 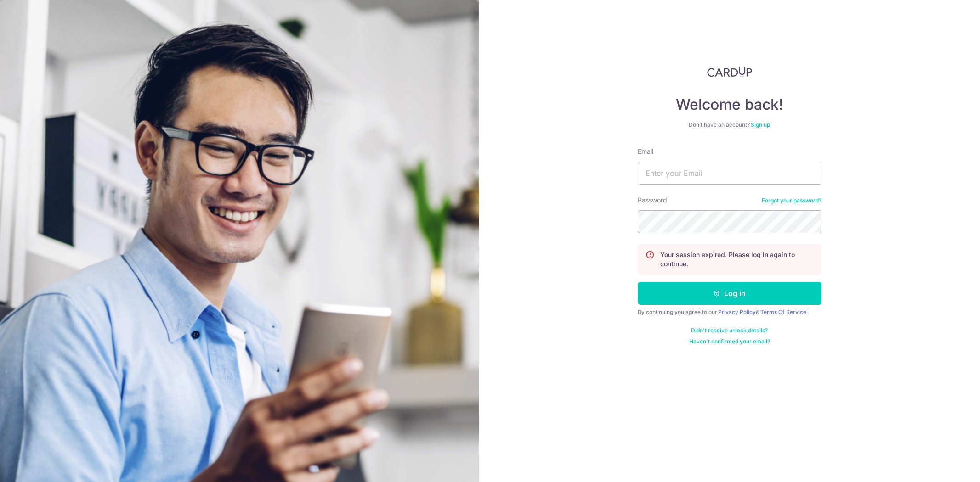 What do you see at coordinates (737, 259) in the screenshot?
I see `p: Your session expired. Please log in again to continue.` at bounding box center [737, 259].